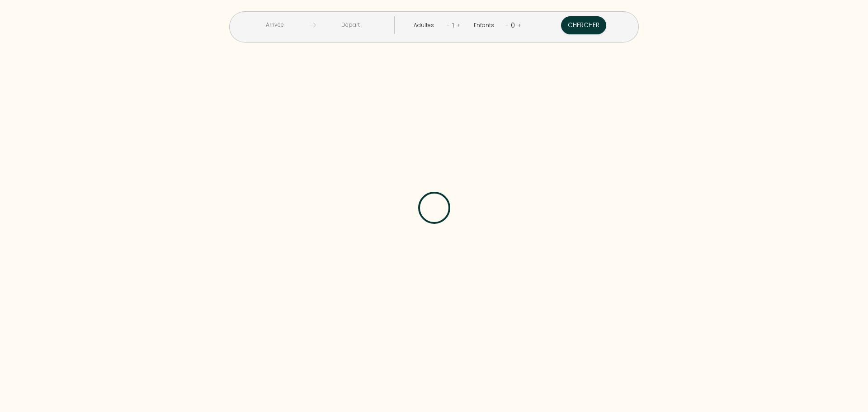  I want to click on input: Départ, so click(350, 25).